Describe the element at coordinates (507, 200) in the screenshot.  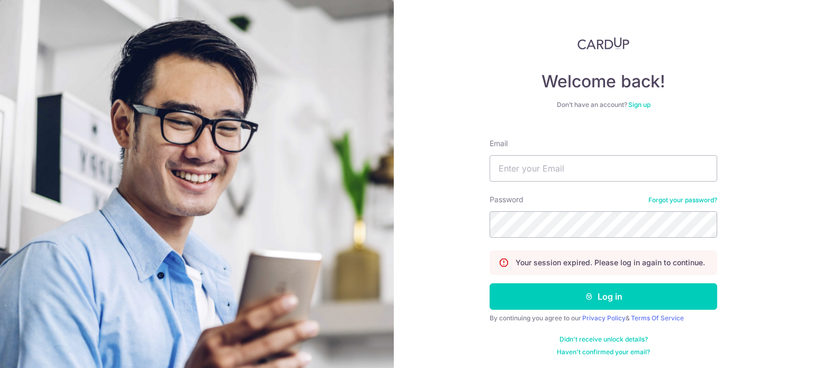
I see `label: Password` at that location.